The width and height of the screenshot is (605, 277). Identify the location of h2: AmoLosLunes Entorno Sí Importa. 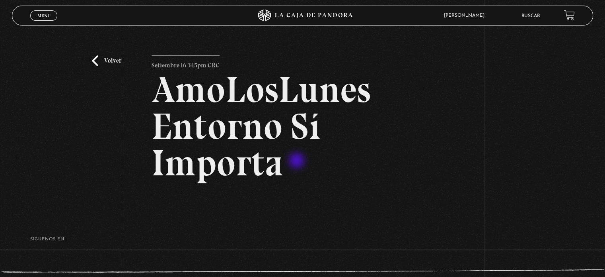
(302, 126).